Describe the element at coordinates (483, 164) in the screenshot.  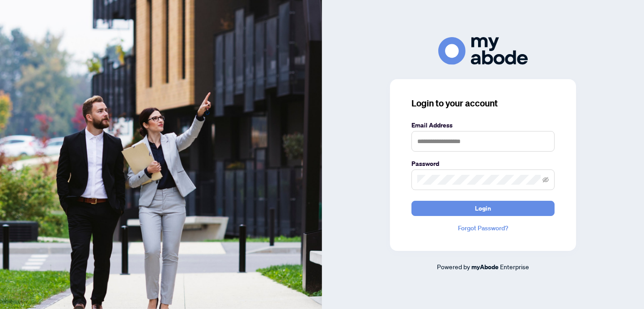
I see `label: Password` at that location.